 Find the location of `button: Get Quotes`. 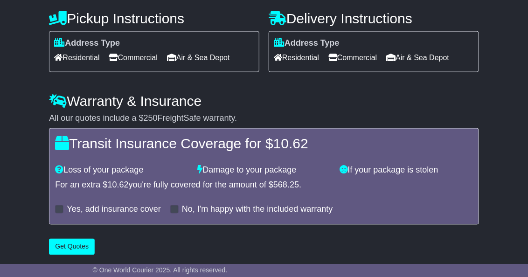

button: Get Quotes is located at coordinates (72, 247).